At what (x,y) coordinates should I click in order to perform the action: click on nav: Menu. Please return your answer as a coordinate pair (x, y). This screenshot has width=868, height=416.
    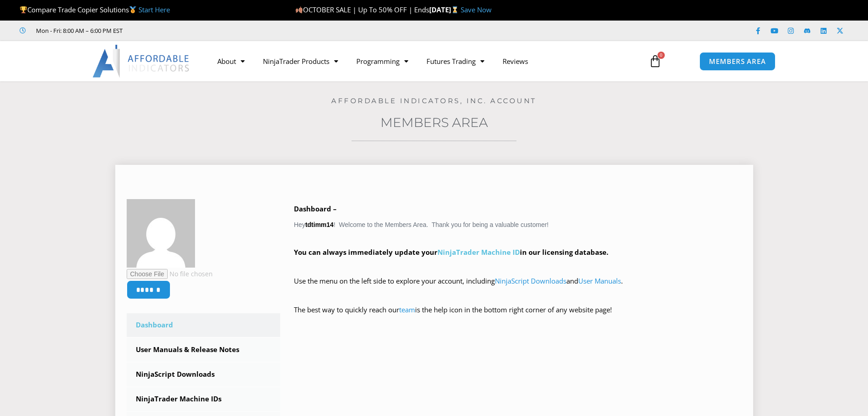
    Looking at the image, I should click on (424, 61).